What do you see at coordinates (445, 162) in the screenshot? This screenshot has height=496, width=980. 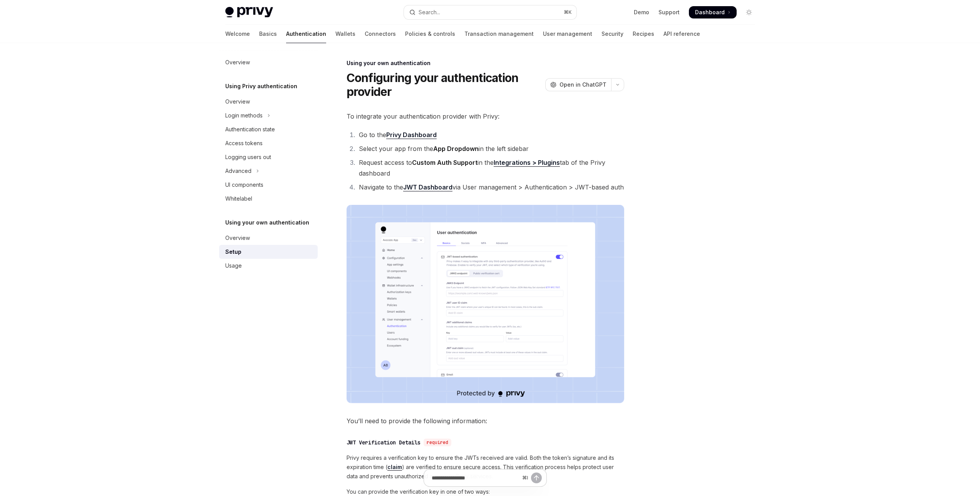 I see `strong: Custom Auth Support` at bounding box center [445, 162].